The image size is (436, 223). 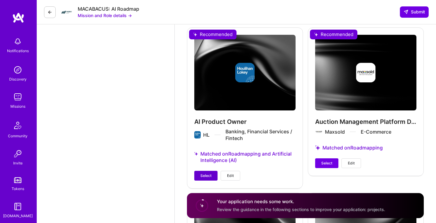 I want to click on h4: Your application needs some work., so click(x=301, y=202).